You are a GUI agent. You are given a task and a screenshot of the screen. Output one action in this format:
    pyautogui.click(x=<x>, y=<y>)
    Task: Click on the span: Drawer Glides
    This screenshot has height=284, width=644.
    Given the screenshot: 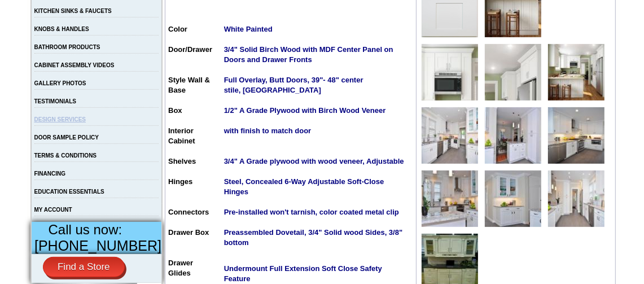 What is the action you would take?
    pyautogui.click(x=181, y=268)
    